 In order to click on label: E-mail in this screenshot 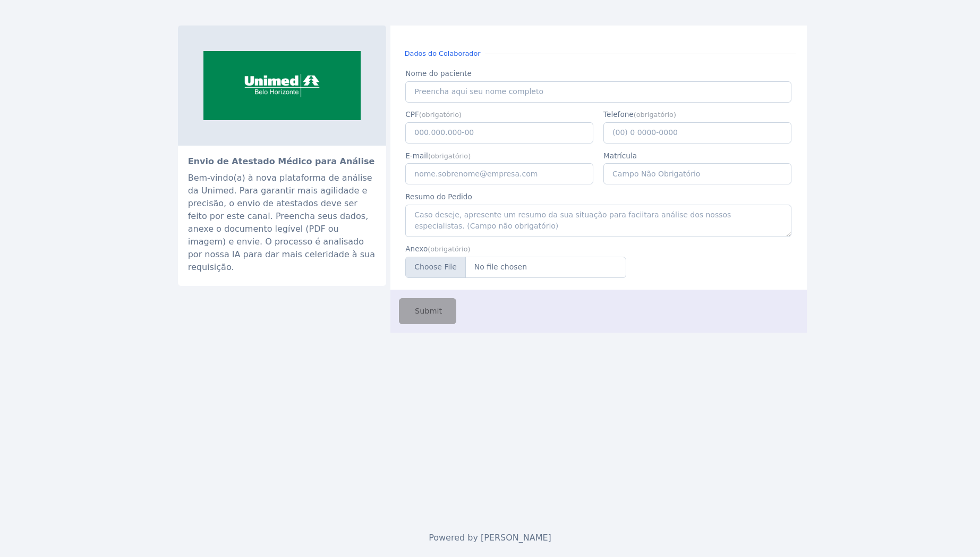, I will do `click(500, 155)`.